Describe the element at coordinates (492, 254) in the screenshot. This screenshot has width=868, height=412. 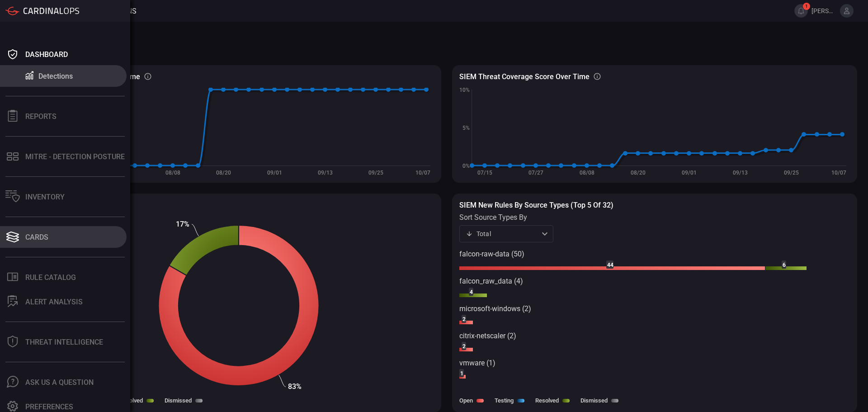
I see `text: falcon-raw-data (50)` at that location.